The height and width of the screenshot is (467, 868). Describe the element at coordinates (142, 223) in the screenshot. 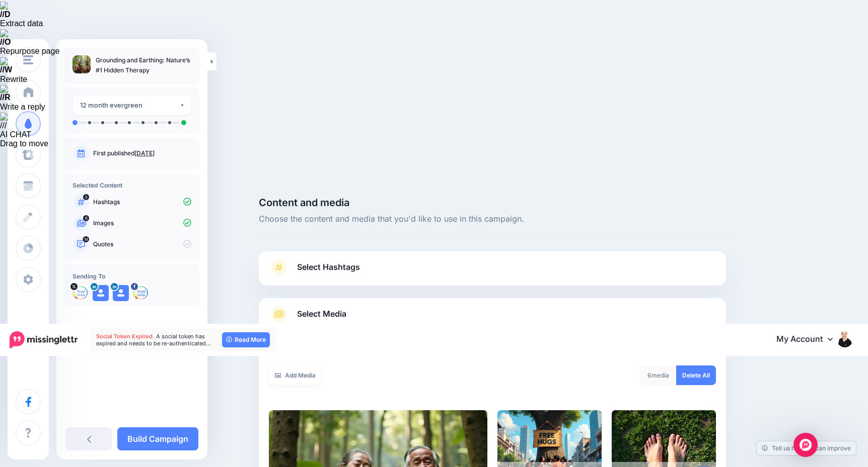

I see `p: Images` at that location.